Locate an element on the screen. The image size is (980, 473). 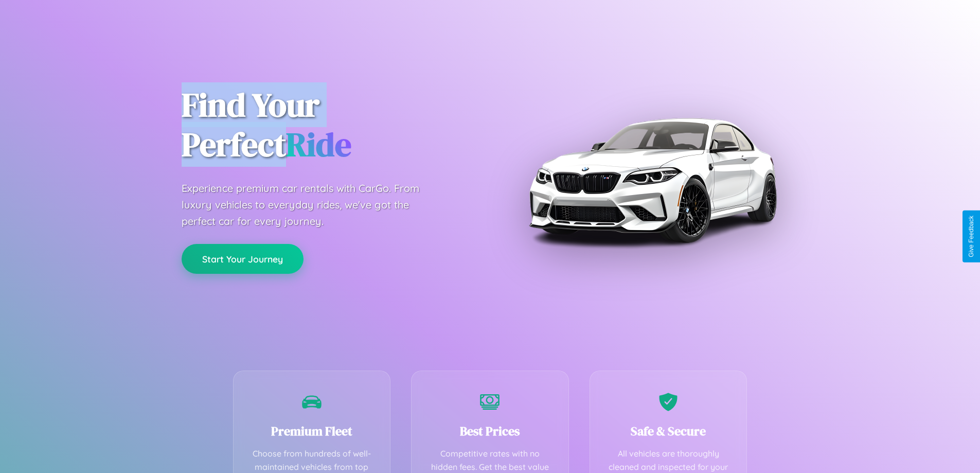
img: Premium BMW car rental vehicle is located at coordinates (652, 180).